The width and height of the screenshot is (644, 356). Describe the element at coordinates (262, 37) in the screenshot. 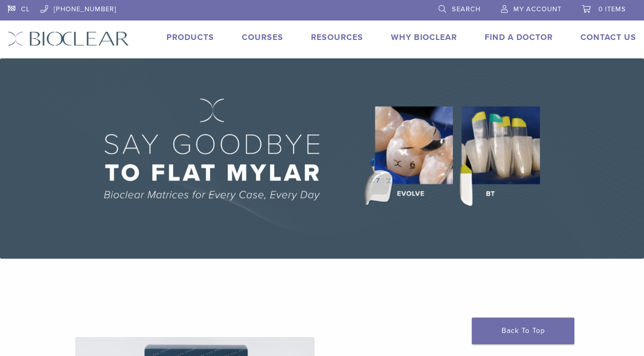

I see `a: Courses` at that location.